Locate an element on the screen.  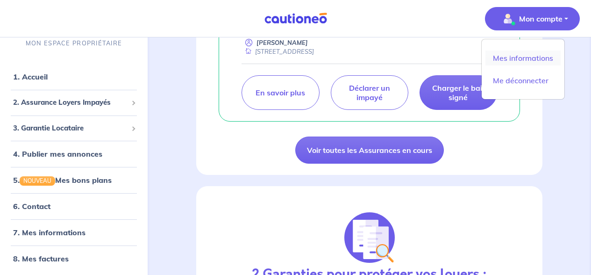
p: En savoir plus is located at coordinates (280, 93).